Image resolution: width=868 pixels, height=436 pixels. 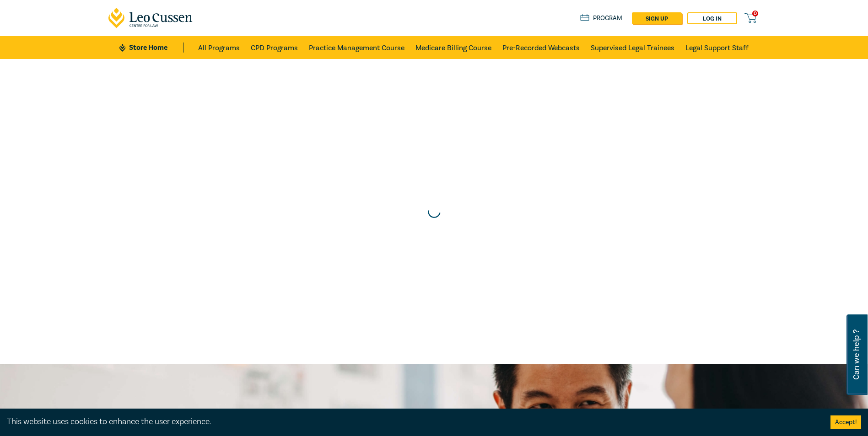 What do you see at coordinates (601, 18) in the screenshot?
I see `a: Program` at bounding box center [601, 18].